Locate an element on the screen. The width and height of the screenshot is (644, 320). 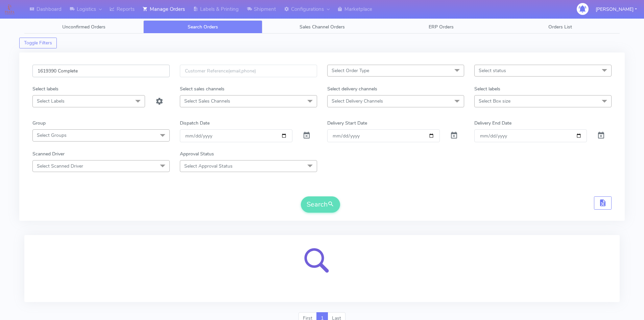
input: Customer Reference(email,phone) is located at coordinates (248, 71).